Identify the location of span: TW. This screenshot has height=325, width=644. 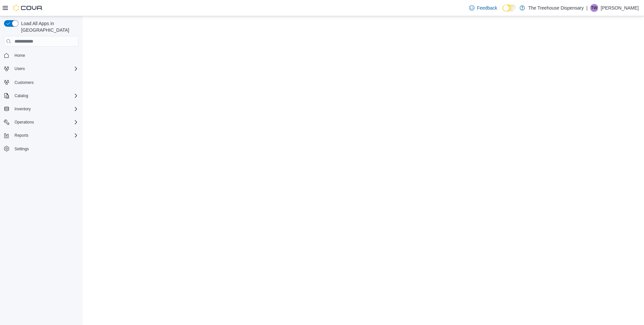
(594, 8).